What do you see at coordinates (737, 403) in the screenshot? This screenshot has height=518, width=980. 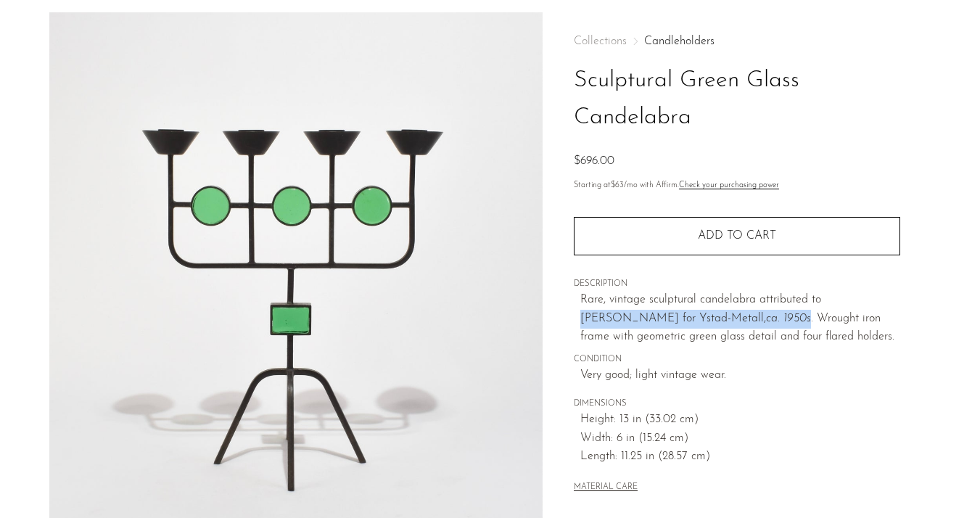 I see `span: DIMENSIONS` at bounding box center [737, 403].